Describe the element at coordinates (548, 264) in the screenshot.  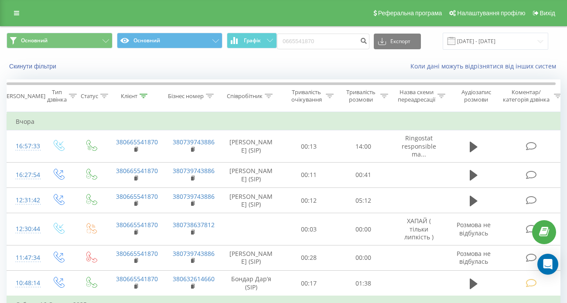
I see `div: Open Intercom Messenger` at that location.